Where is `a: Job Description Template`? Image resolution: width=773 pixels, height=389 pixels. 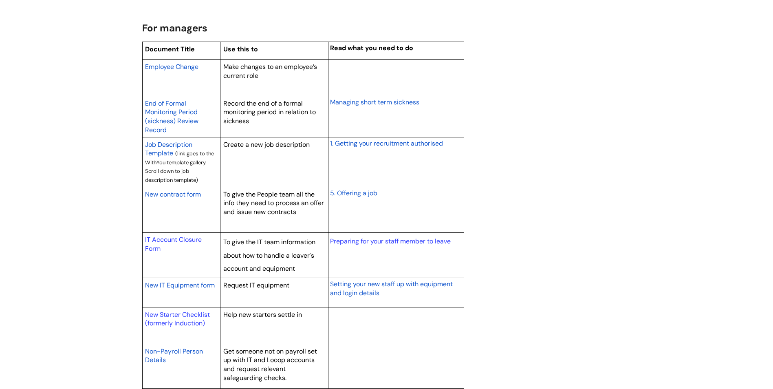
a: Job Description Template is located at coordinates (169, 149).